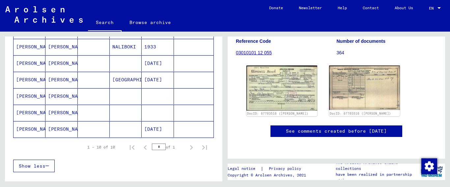 This screenshot has width=450, height=187. What do you see at coordinates (34, 166) in the screenshot?
I see `button: Show less` at bounding box center [34, 166].